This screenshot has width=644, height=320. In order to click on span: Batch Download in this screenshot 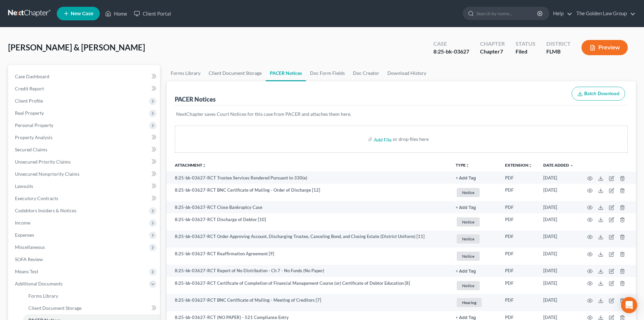, I will do `click(602, 94)`.